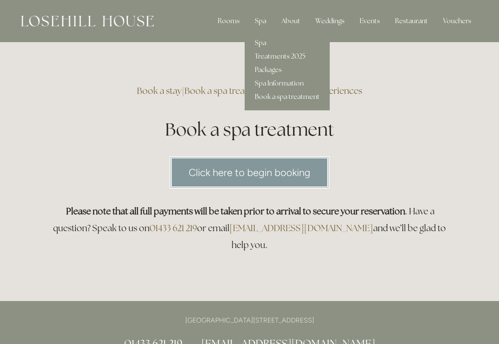  I want to click on div: About, so click(291, 21).